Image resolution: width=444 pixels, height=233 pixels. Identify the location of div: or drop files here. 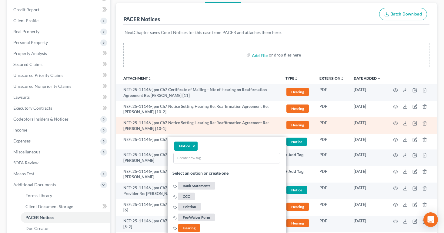
(285, 55).